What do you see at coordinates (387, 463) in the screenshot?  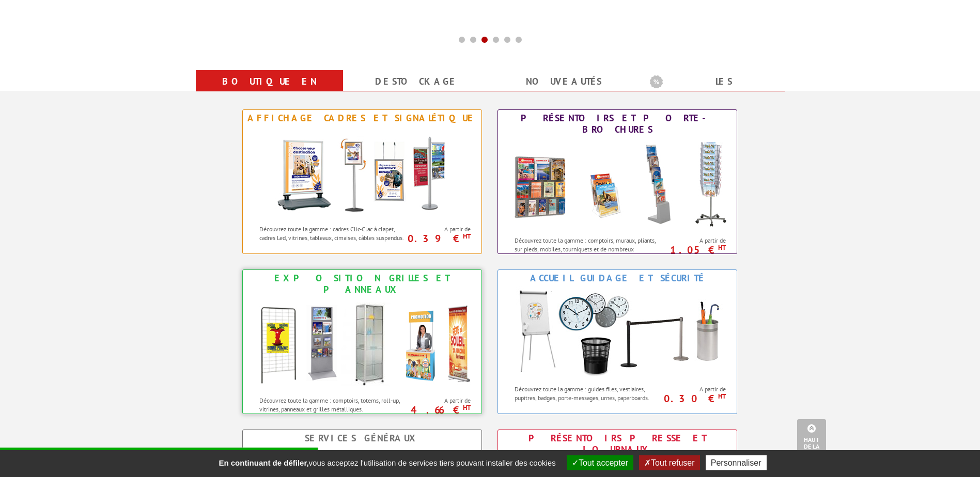 I see `span: vous acceptez l'utilisation de services tiers pouvant installer des cookies` at bounding box center [387, 463].